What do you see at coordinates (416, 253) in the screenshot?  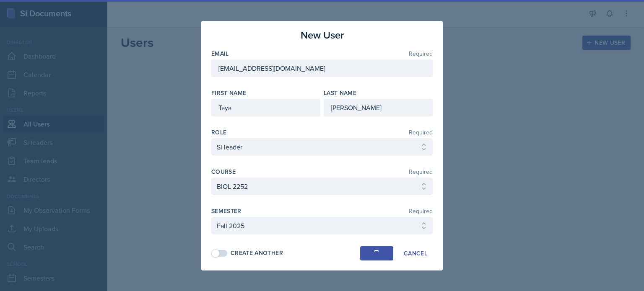 I see `button: Cancel` at bounding box center [416, 253].